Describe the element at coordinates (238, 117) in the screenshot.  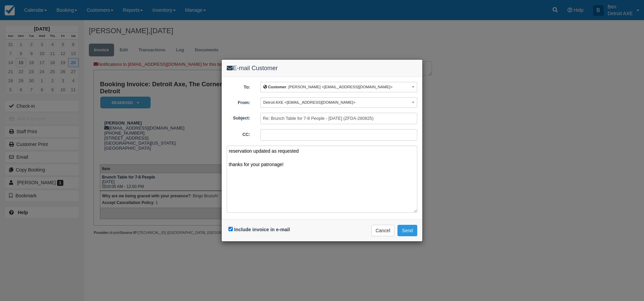
I see `label: Subject:` at that location.